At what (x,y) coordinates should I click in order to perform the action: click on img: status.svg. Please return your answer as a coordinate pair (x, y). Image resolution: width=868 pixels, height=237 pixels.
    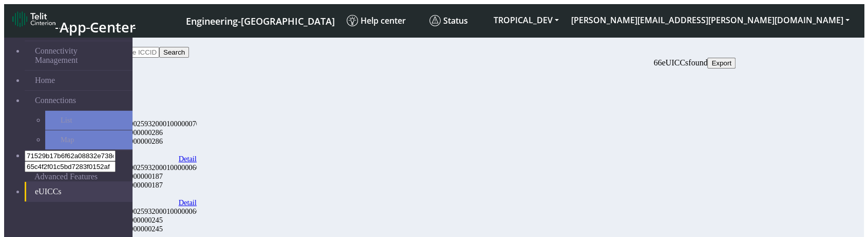
    Looking at the image, I should click on (435, 20).